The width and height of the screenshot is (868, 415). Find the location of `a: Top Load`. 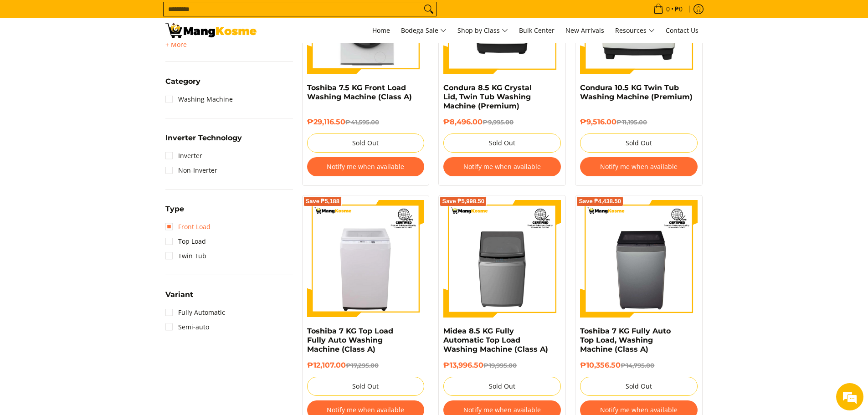

a: Top Load is located at coordinates (186, 242).